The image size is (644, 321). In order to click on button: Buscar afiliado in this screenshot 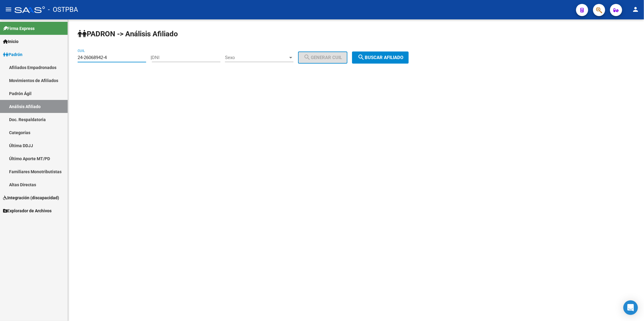, I will do `click(380, 58)`.